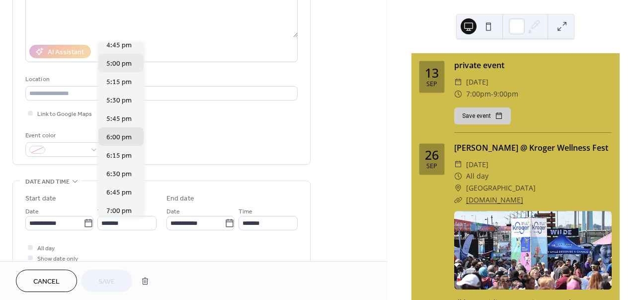 The image size is (644, 300). Describe the element at coordinates (119, 45) in the screenshot. I see `span: 4:45 pm` at that location.